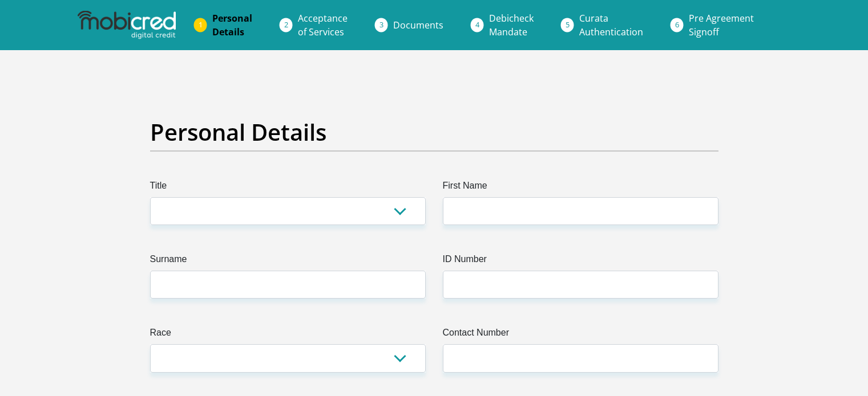  What do you see at coordinates (611, 25) in the screenshot?
I see `a: CurataAuthentication` at bounding box center [611, 25].